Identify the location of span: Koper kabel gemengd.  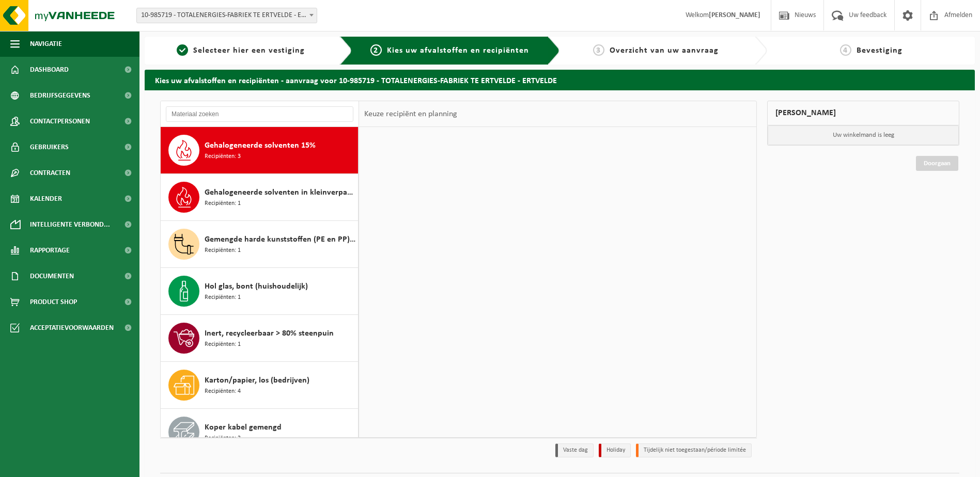
(243, 427).